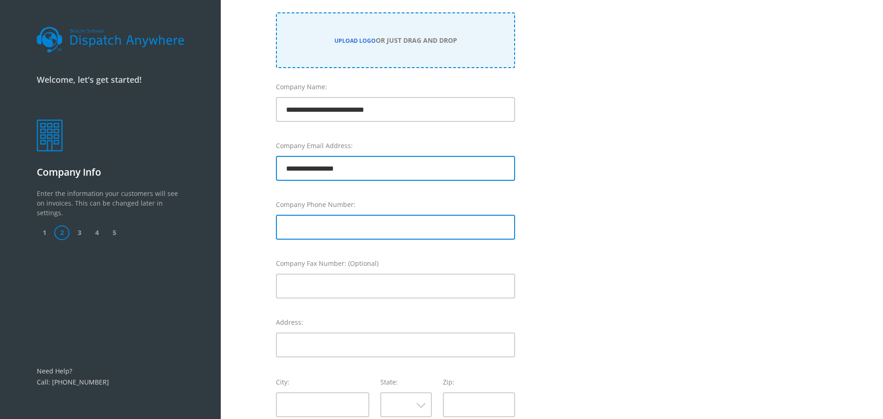 The image size is (883, 419). What do you see at coordinates (54, 371) in the screenshot?
I see `a: Need Help?` at bounding box center [54, 371].